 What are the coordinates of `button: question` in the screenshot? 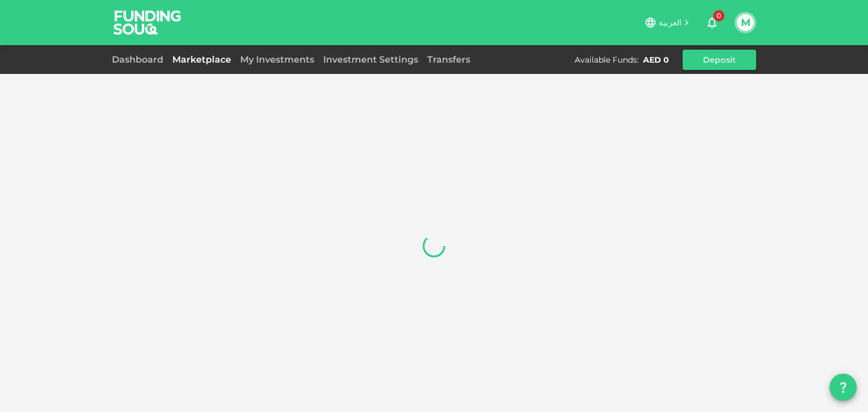 It's located at (844, 388).